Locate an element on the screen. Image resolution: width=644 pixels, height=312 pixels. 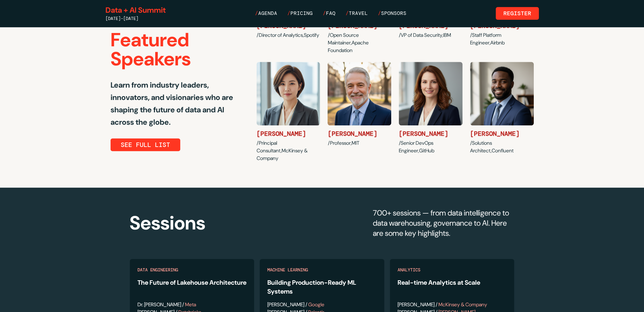
h2: Featured Speakers is located at coordinates (176, 50).